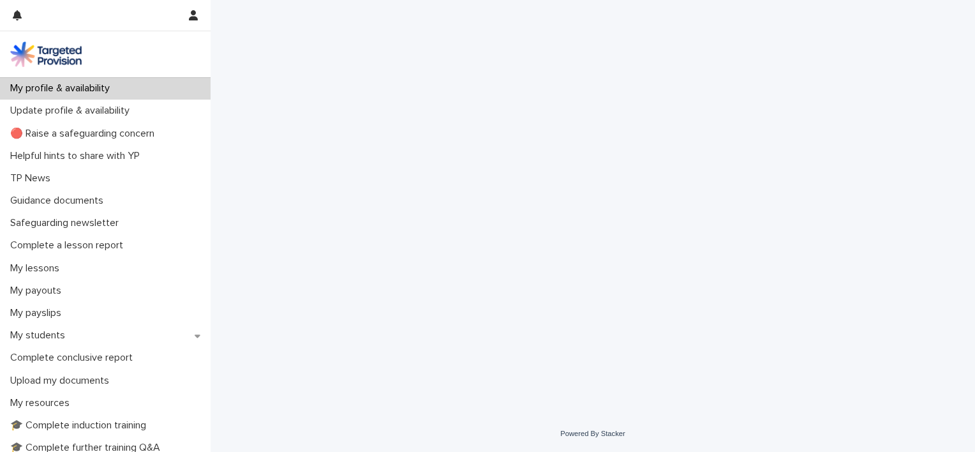 This screenshot has width=975, height=452. What do you see at coordinates (33, 178) in the screenshot?
I see `p: TP News` at bounding box center [33, 178].